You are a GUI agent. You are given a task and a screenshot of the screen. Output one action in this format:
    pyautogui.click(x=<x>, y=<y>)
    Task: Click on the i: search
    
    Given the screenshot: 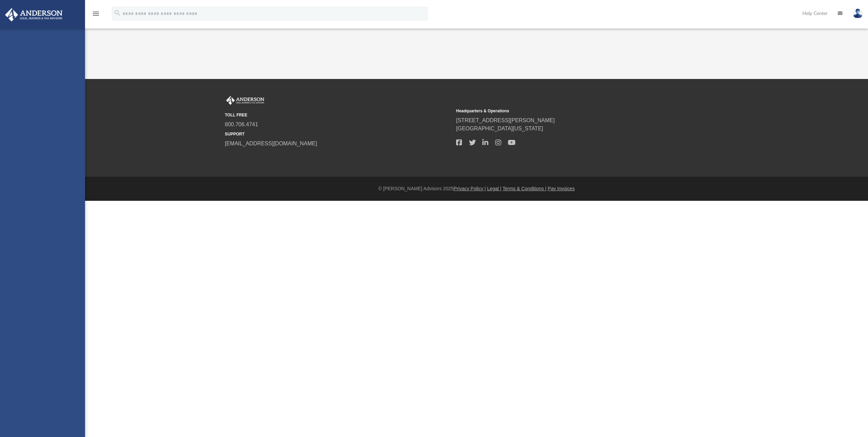 What is the action you would take?
    pyautogui.click(x=117, y=13)
    